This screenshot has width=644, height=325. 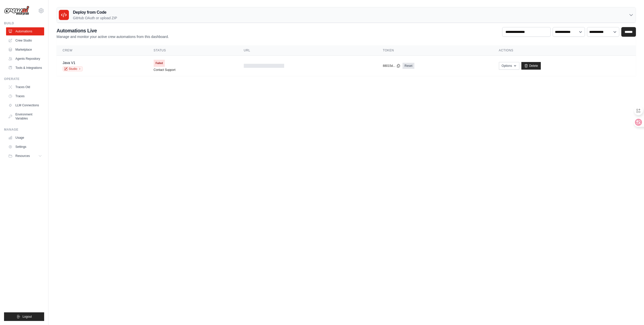 What do you see at coordinates (164, 70) in the screenshot?
I see `a: Contact Support` at bounding box center [164, 70].